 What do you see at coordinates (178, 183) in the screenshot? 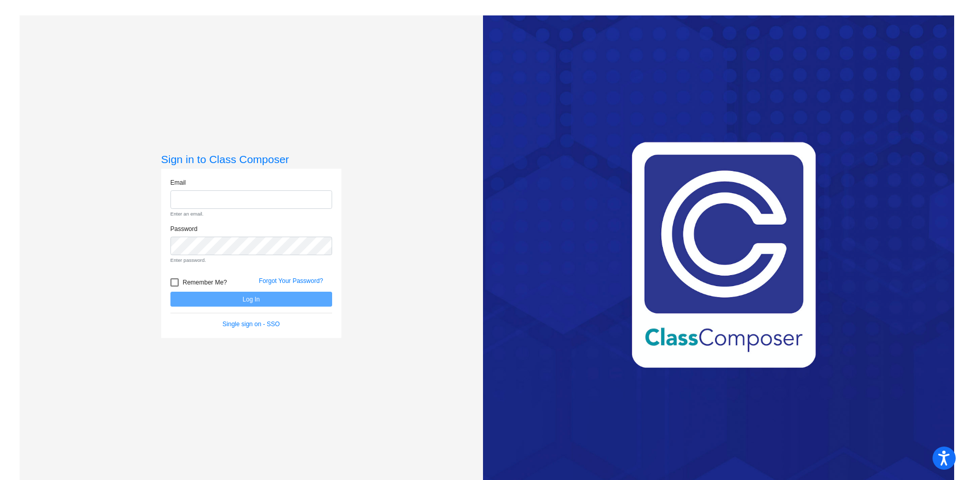
I see `label: Email` at bounding box center [178, 183].